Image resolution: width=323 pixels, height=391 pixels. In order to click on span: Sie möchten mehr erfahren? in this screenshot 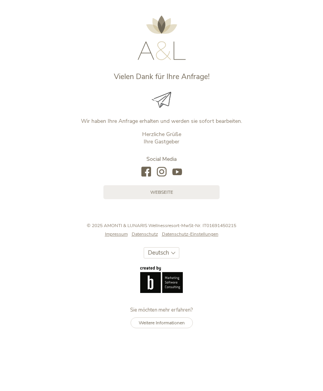, I will do `click(162, 310)`.